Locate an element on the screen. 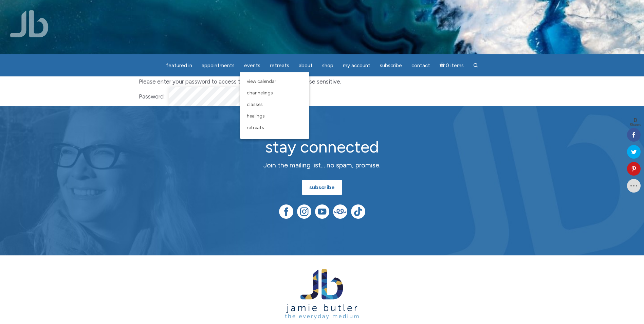  a: Channelings is located at coordinates (275, 93).